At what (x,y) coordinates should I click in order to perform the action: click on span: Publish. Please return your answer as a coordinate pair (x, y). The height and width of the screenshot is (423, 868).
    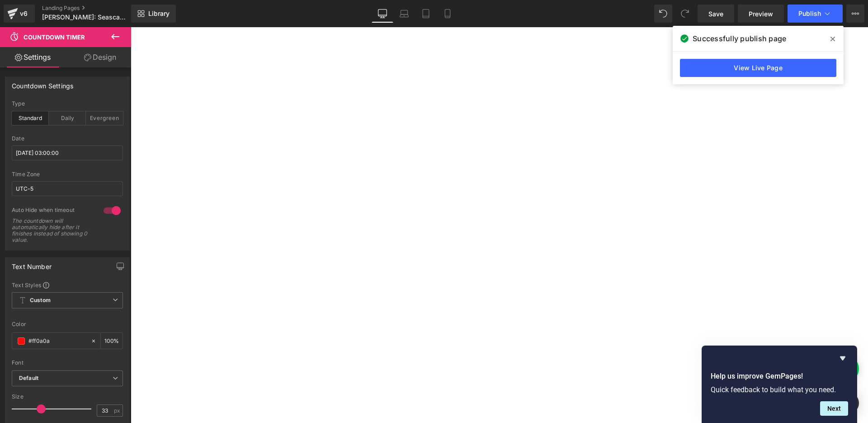
    Looking at the image, I should click on (810, 14).